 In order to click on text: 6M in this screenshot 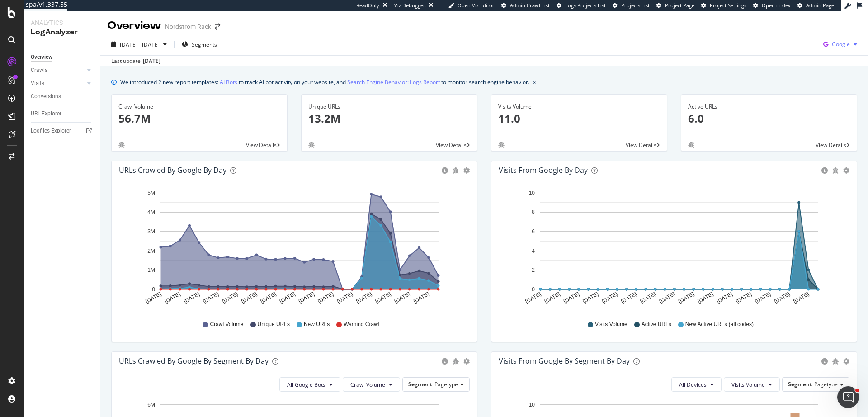, I will do `click(151, 405)`.